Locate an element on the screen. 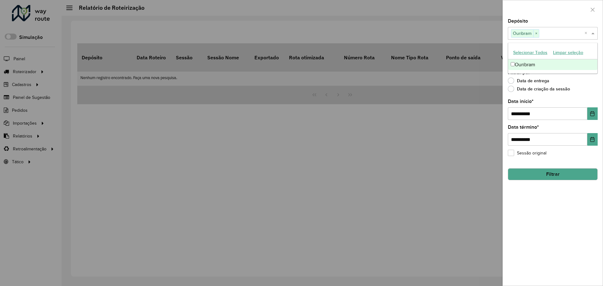  label: Data de criação da sessão is located at coordinates (539, 89).